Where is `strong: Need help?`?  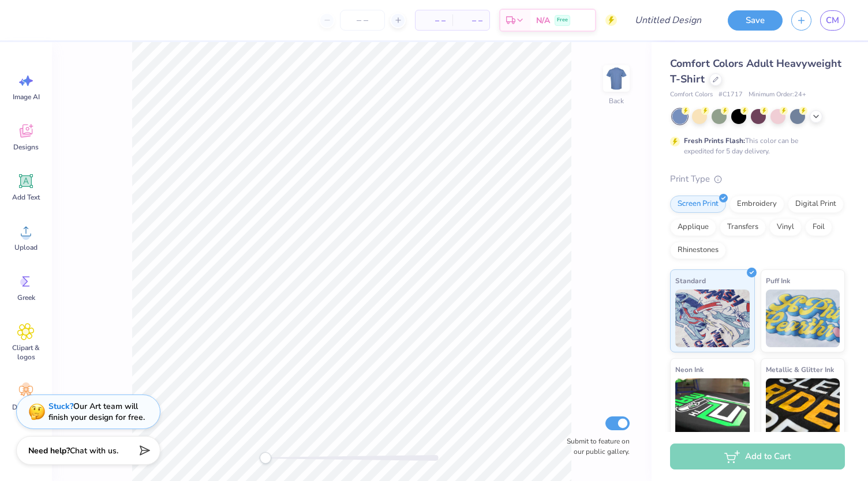 strong: Need help? is located at coordinates (49, 451).